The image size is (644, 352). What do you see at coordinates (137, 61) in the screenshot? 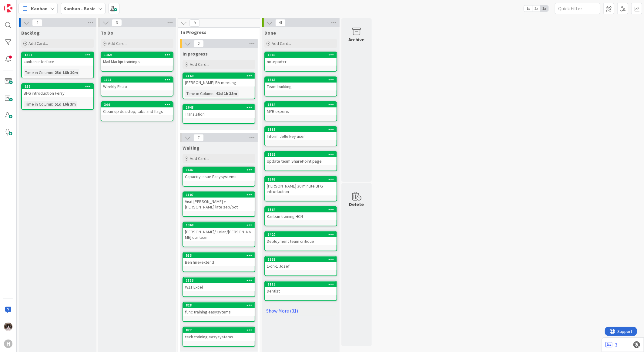
I see `div: Mail Martijn trainings` at bounding box center [137, 61].